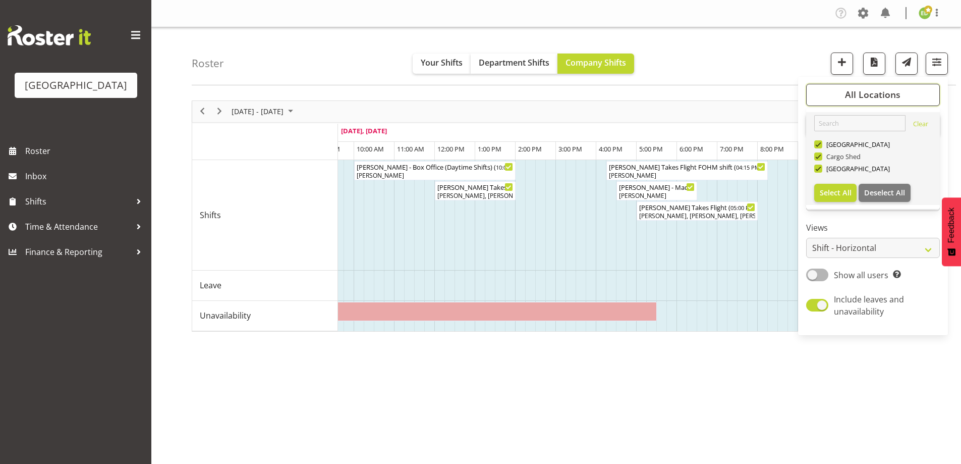 The image size is (961, 464). What do you see at coordinates (49, 35) in the screenshot?
I see `img: Rosterit website logo` at bounding box center [49, 35].